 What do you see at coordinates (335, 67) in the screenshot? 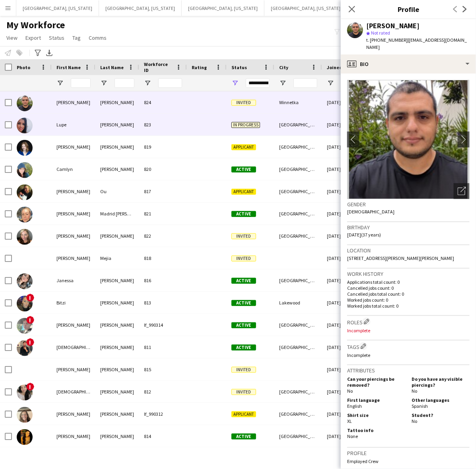
I see `span: Joined` at bounding box center [335, 67].